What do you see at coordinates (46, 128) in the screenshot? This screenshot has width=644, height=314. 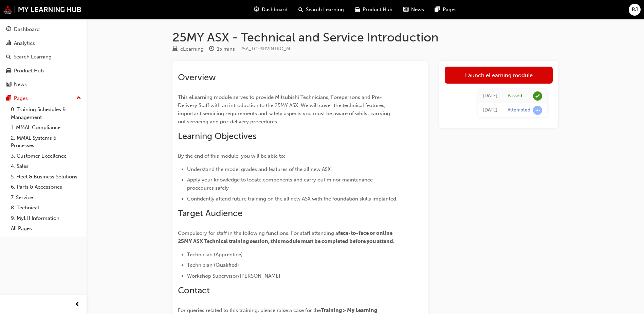 I see `a: 1. MMAL Compliance` at bounding box center [46, 128].